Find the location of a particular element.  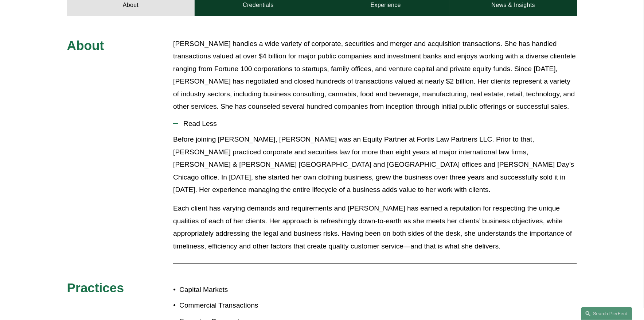

p: Commercial Transactions is located at coordinates (250, 306).